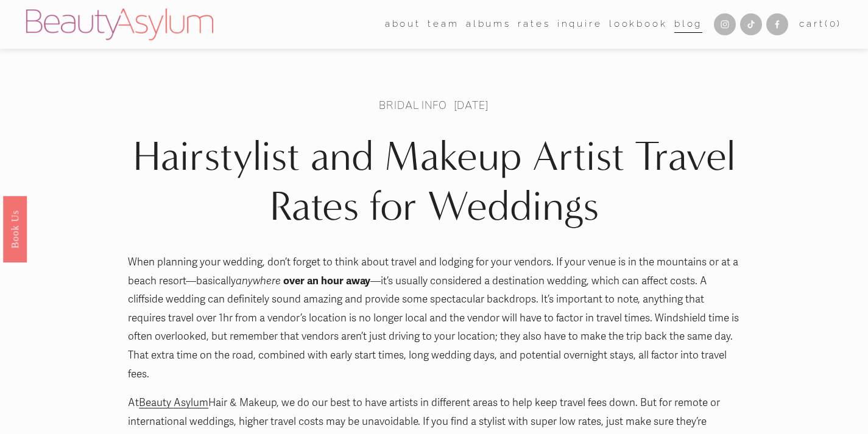 The height and width of the screenshot is (434, 868). I want to click on a: Bridal Info, so click(412, 105).